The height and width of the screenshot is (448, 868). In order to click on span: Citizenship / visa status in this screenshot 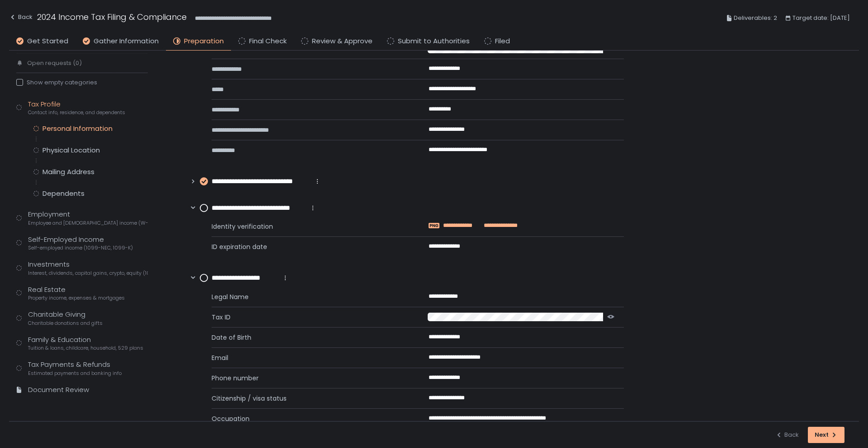, I will do `click(309, 398)`.